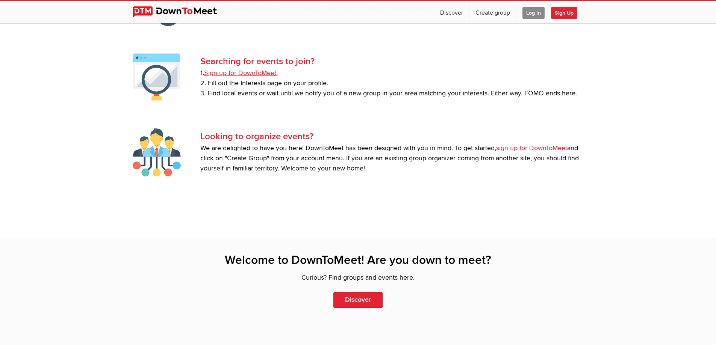 Image resolution: width=716 pixels, height=345 pixels. What do you see at coordinates (392, 159) in the screenshot?
I see `p: We are delighted to have you here! DownToMeet has been designed with you in mind. To get started,...` at bounding box center [392, 159].